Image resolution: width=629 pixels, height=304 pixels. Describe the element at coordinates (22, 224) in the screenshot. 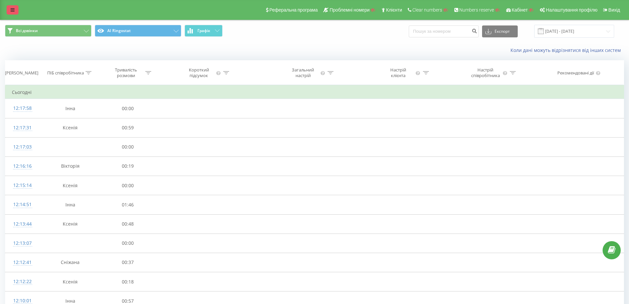

I see `div: 12:13:44` at that location.